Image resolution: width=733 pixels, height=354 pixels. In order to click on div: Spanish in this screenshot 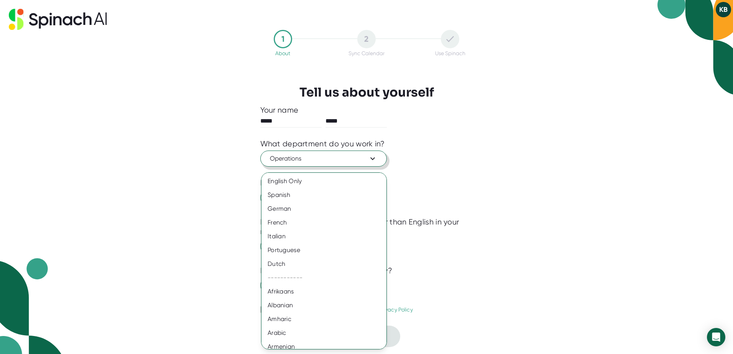, I will do `click(327, 195)`.